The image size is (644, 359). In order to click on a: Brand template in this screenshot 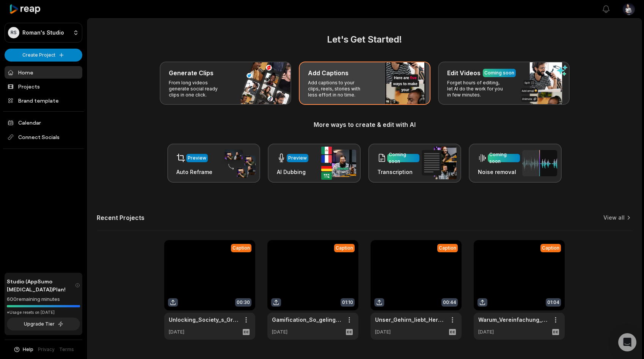, I will do `click(43, 100)`.